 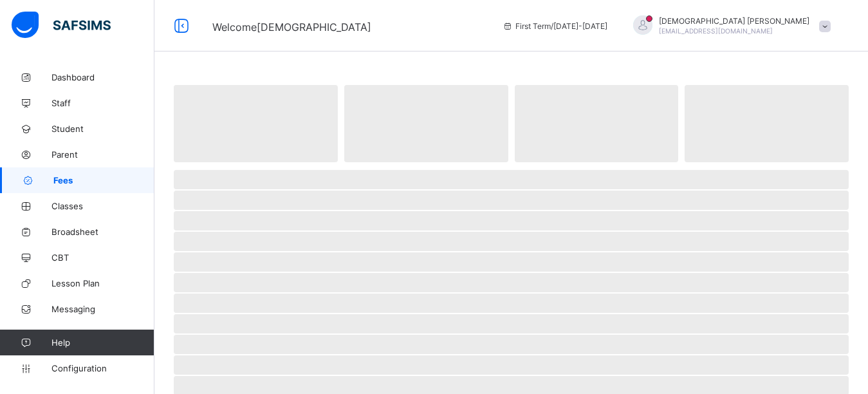 What do you see at coordinates (103, 129) in the screenshot?
I see `span: Student` at bounding box center [103, 129].